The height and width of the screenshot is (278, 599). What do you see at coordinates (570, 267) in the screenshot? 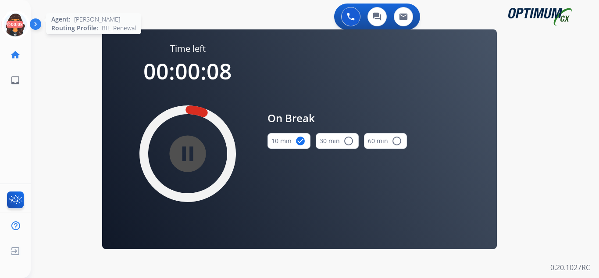
I see `p: 0.20.1027RC` at bounding box center [570, 267].